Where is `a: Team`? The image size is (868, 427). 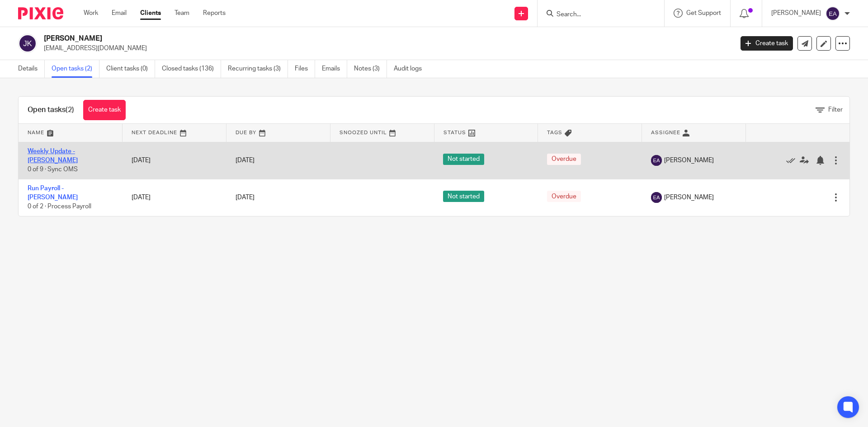 a: Team is located at coordinates (181, 13).